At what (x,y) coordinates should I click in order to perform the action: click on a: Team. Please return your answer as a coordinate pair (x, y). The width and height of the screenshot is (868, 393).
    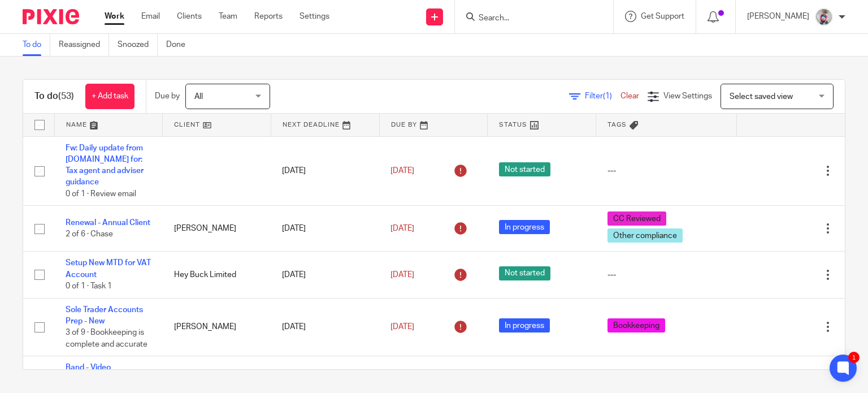
    Looking at the image, I should click on (228, 17).